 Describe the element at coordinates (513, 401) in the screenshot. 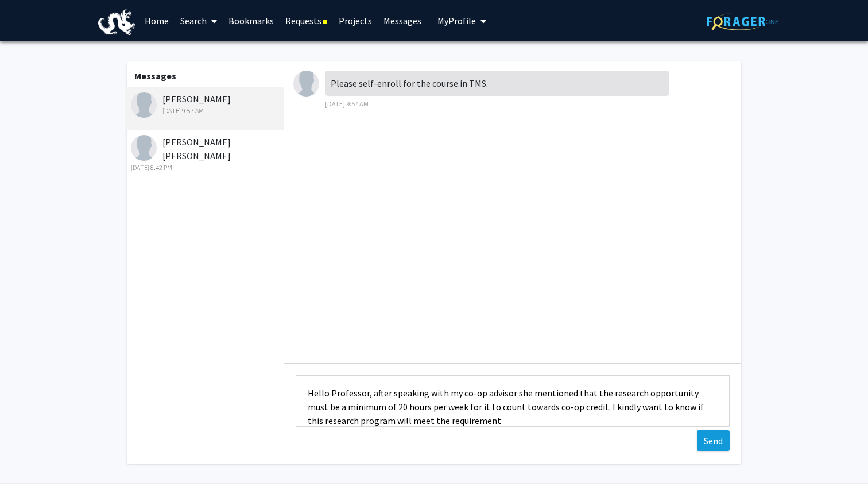

I see `textarea: Message` at that location.